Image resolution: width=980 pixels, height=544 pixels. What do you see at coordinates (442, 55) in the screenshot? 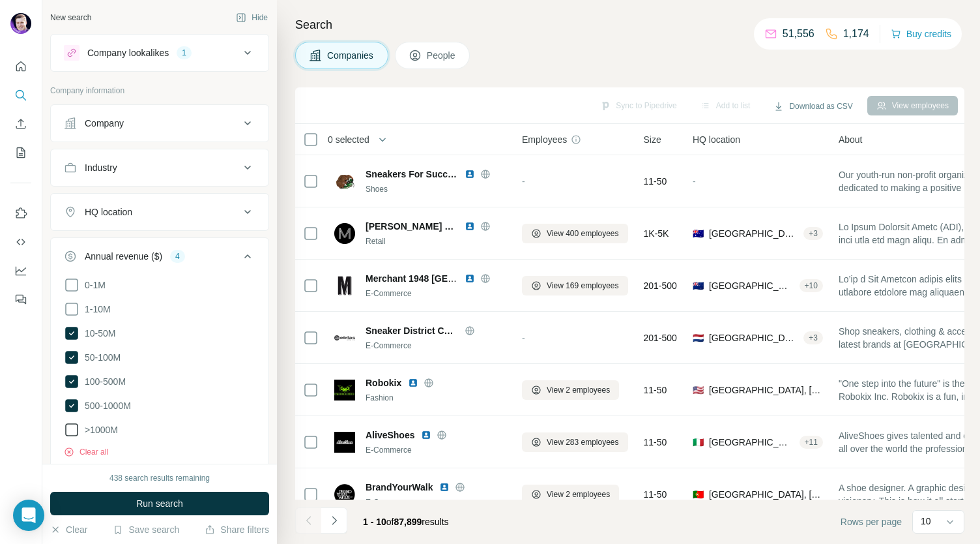
I see `span: People` at bounding box center [442, 55].